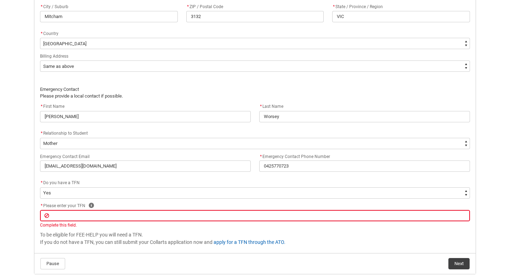 The width and height of the screenshot is (510, 275). Describe the element at coordinates (53, 264) in the screenshot. I see `button: Pause` at that location.